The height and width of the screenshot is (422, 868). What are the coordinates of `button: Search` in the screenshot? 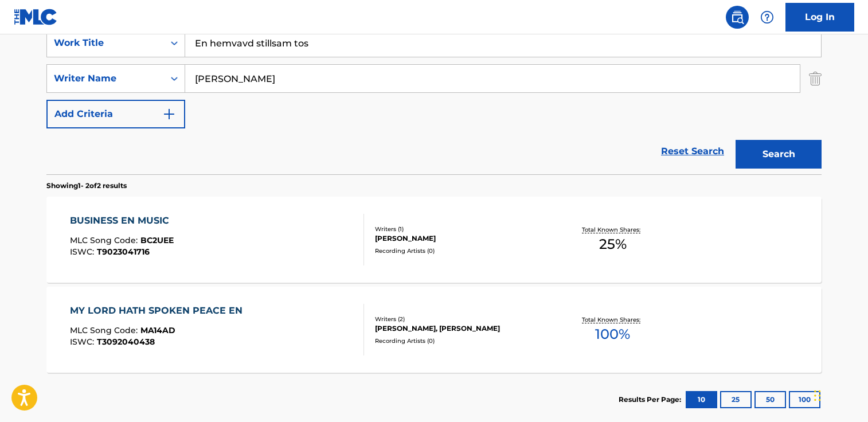 It's located at (779, 155).